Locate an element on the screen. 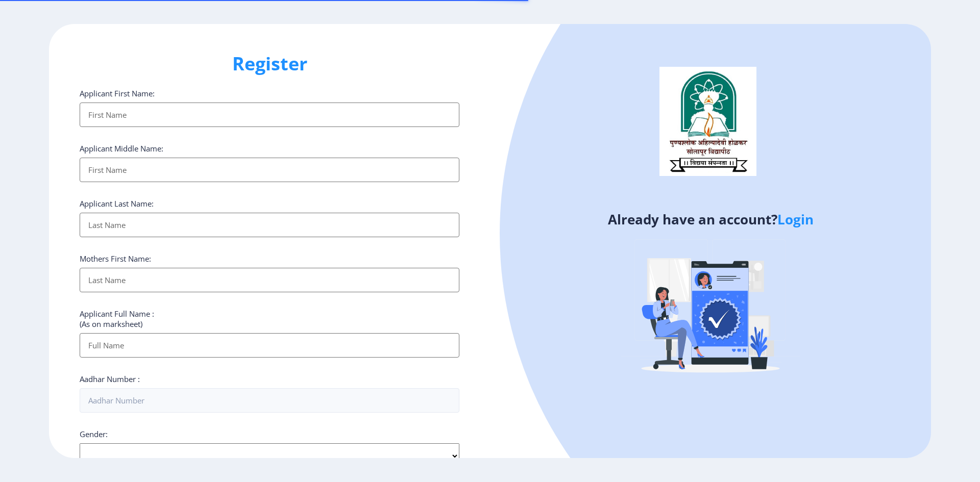  label: Aadhar Number : is located at coordinates (110, 379).